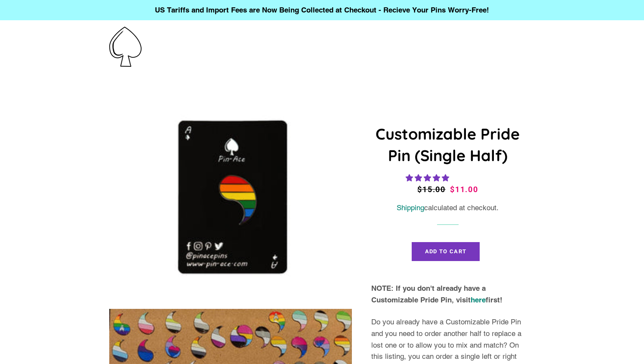  I want to click on a: here, so click(478, 299).